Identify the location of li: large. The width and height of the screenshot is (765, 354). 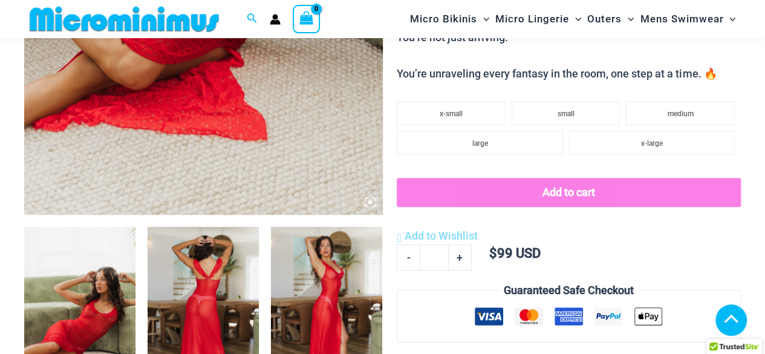
(479, 143).